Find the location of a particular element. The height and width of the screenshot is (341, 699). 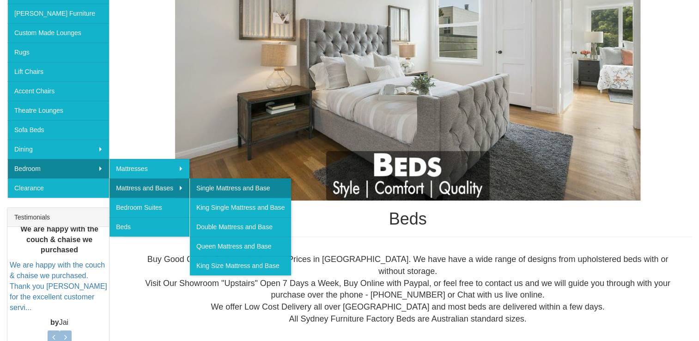

a: Dining is located at coordinates (58, 149).